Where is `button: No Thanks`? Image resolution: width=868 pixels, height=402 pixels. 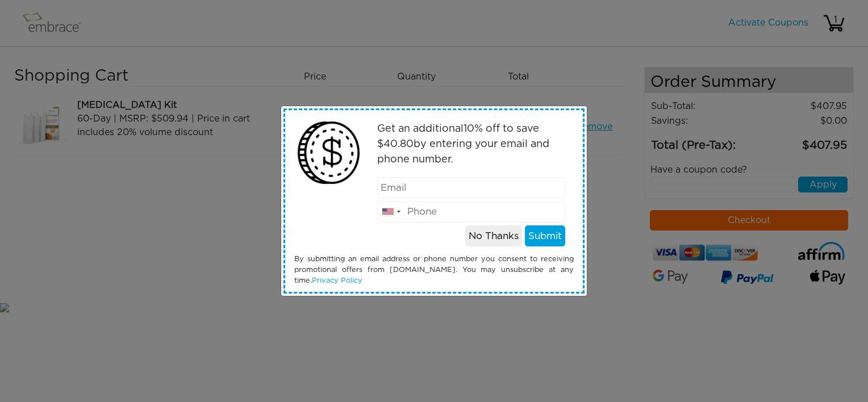
button: No Thanks is located at coordinates (494, 236).